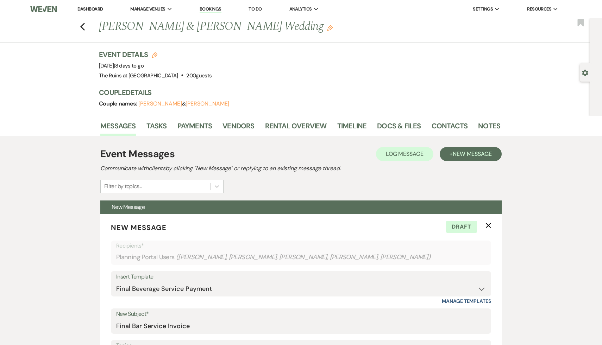  I want to click on a: Docs & Files, so click(399, 128).